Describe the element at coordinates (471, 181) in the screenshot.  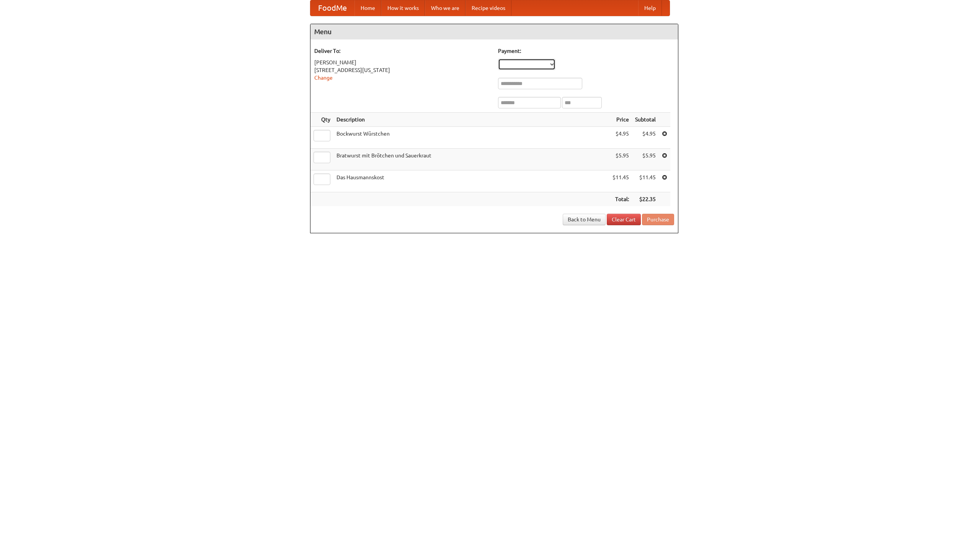
I see `td: Das Hausmannskost` at that location.